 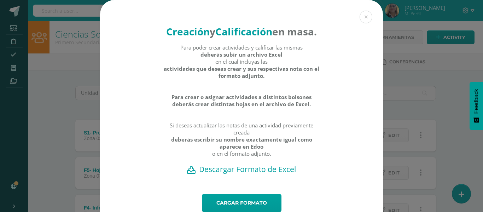 What do you see at coordinates (366, 17) in the screenshot?
I see `button: Close (Esc)` at bounding box center [366, 17].